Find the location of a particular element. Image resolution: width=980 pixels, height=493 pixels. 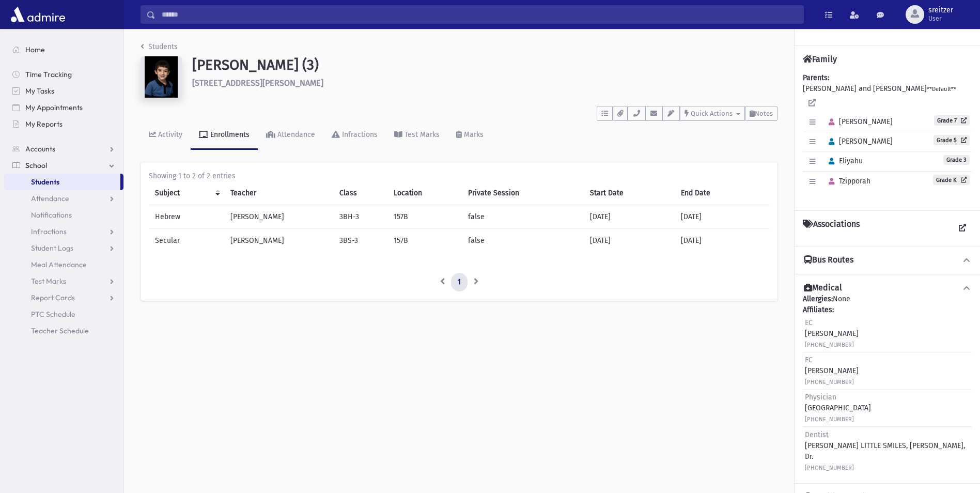

a: Student Logs is located at coordinates (64, 248).